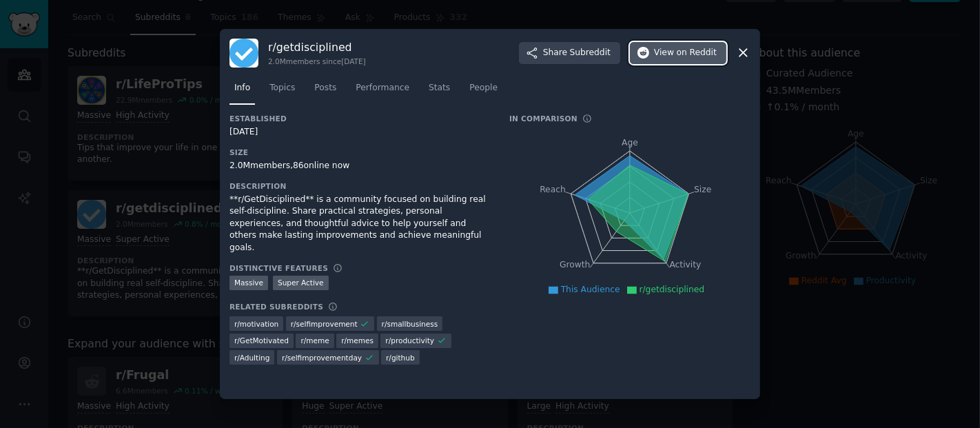  I want to click on span: Performance, so click(383, 89).